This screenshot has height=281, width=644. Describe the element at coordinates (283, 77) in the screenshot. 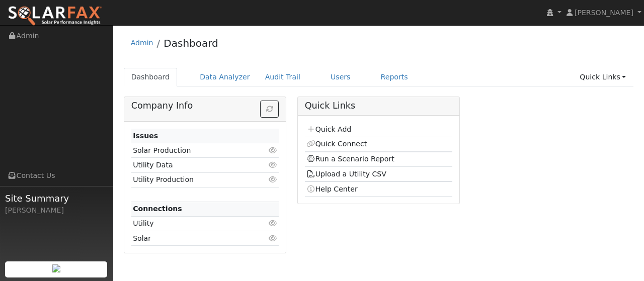

I see `a: Audit Trail` at that location.